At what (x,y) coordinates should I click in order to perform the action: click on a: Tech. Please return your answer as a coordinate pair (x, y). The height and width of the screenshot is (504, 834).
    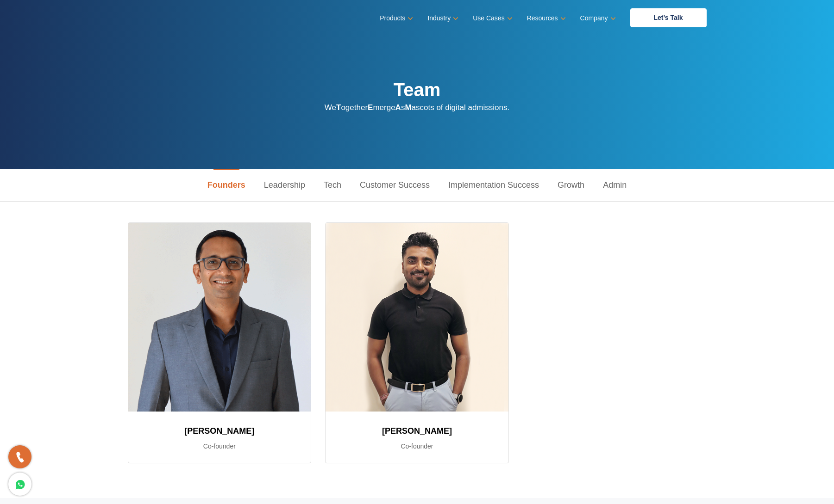
    Looking at the image, I should click on (332, 185).